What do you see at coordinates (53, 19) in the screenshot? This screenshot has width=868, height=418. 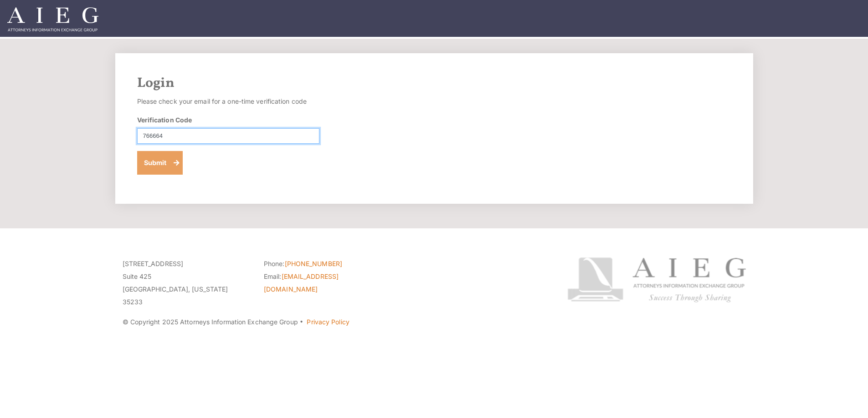 I see `img: Attorneys Information Exchange Group` at bounding box center [53, 19].